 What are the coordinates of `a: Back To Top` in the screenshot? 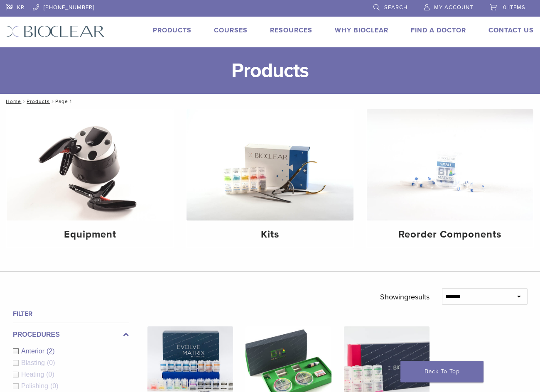 It's located at (442, 372).